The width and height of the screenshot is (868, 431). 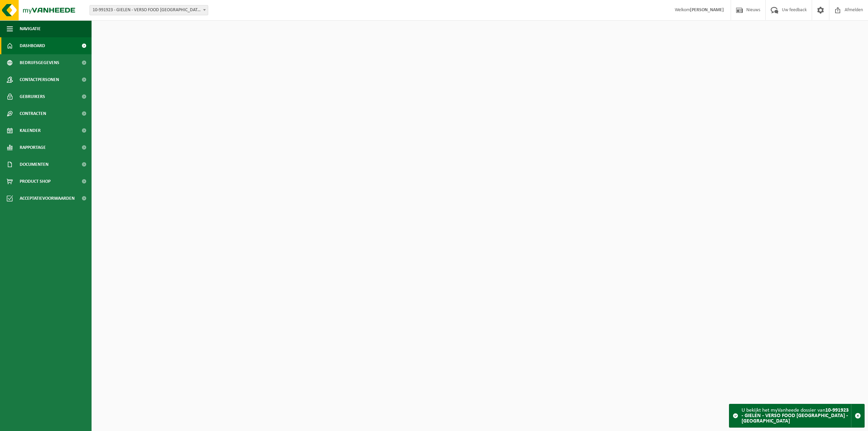 What do you see at coordinates (32, 96) in the screenshot?
I see `span: Gebruikers` at bounding box center [32, 96].